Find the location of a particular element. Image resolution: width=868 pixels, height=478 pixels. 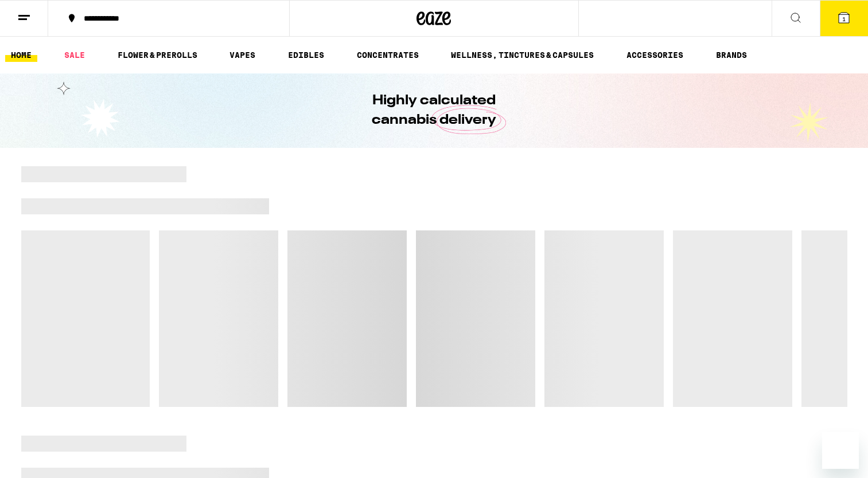

a: HOME is located at coordinates (21, 55).